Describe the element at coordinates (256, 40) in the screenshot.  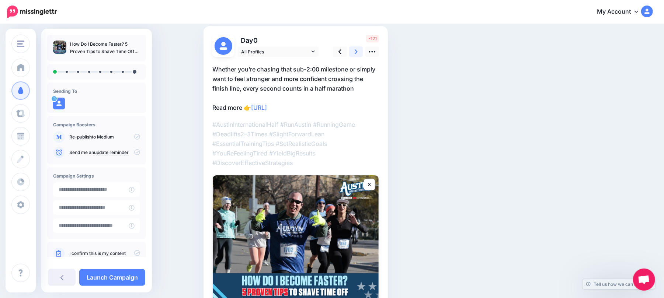
I see `span: 0` at that location.